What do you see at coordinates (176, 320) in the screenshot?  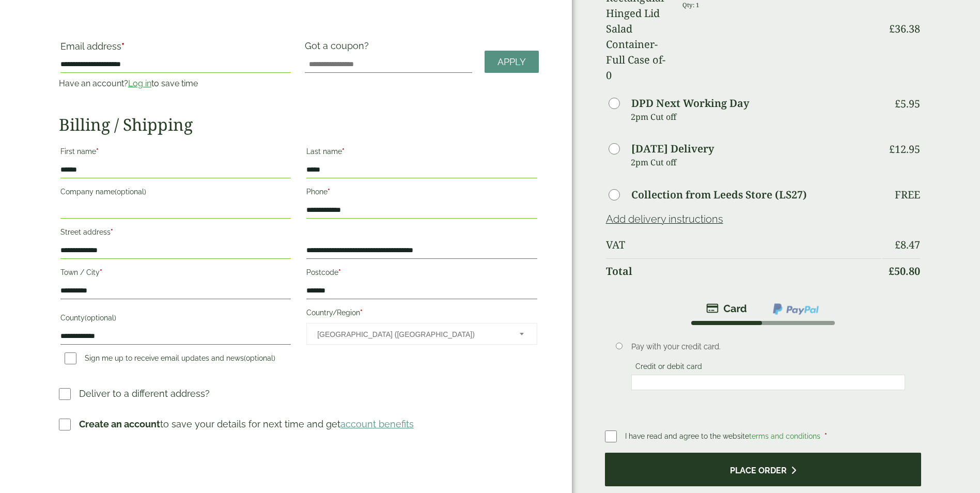 I see `label: County` at bounding box center [176, 320].